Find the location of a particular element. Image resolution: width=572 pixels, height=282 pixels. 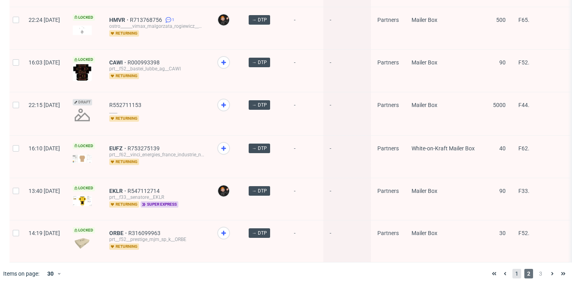

span: super express is located at coordinates (159, 204).